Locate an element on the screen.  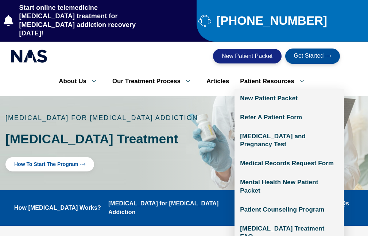
a: Articles is located at coordinates (218, 81).